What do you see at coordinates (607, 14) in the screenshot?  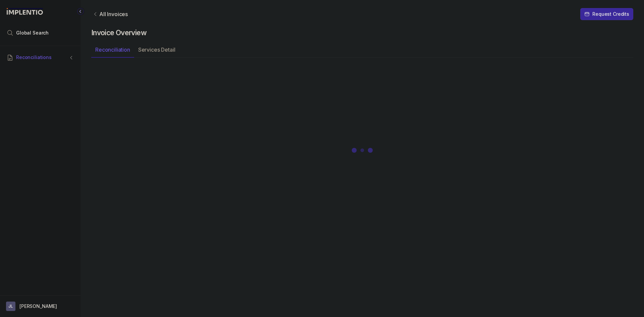 I see `button: Request Credits` at bounding box center [607, 14].